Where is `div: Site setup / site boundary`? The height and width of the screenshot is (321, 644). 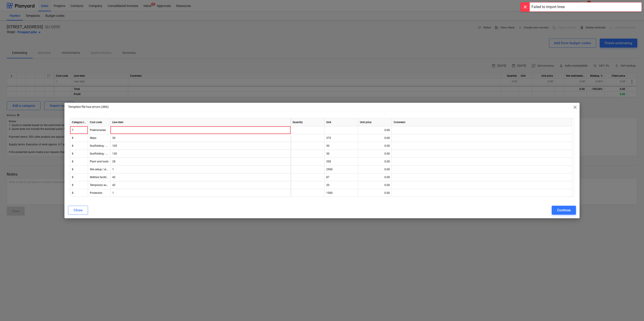 div: Site setup / site boundary is located at coordinates (100, 170).